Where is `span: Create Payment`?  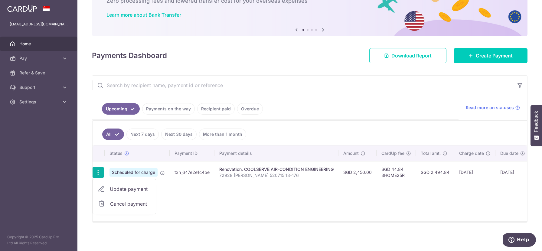
span: Create Payment is located at coordinates (494, 56).